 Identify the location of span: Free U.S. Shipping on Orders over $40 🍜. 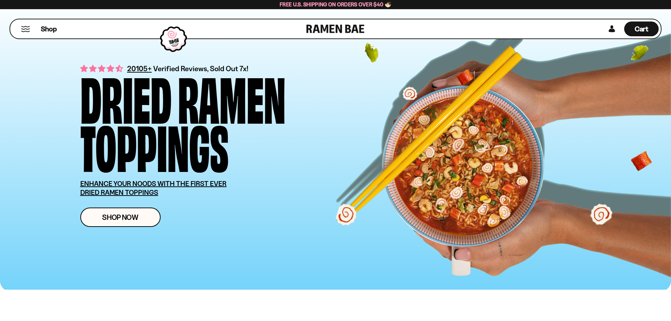
(335, 4).